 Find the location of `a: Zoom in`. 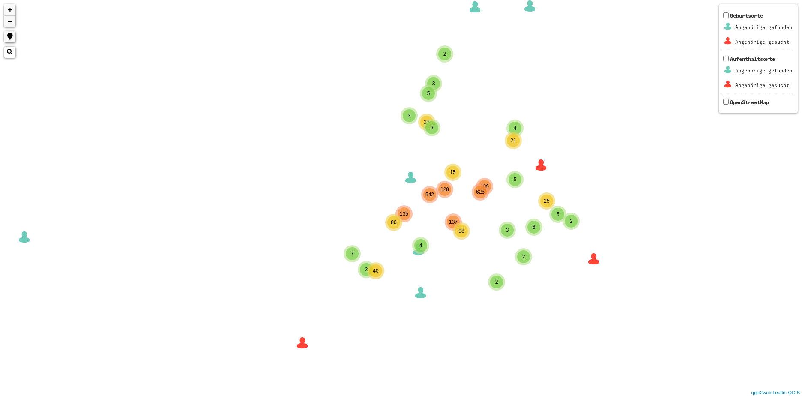

a: Zoom in is located at coordinates (10, 10).